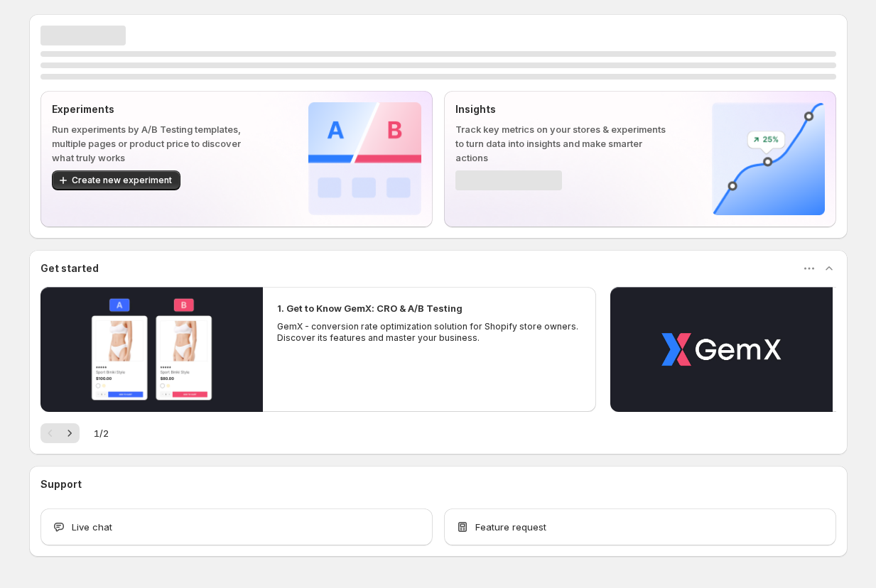 The width and height of the screenshot is (876, 588). What do you see at coordinates (157, 144) in the screenshot?
I see `p: Run experiments by A/B Testing templates, multiple pages or product price to discover what truly ...` at bounding box center [157, 144].